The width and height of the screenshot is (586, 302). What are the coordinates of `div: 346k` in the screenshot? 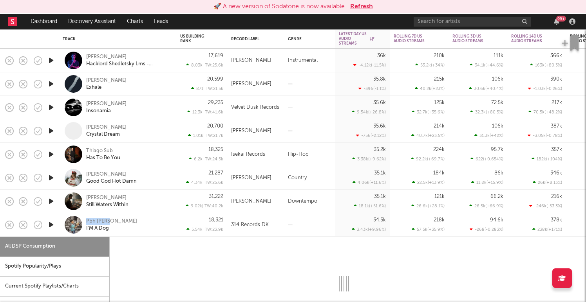 It's located at (556, 173).